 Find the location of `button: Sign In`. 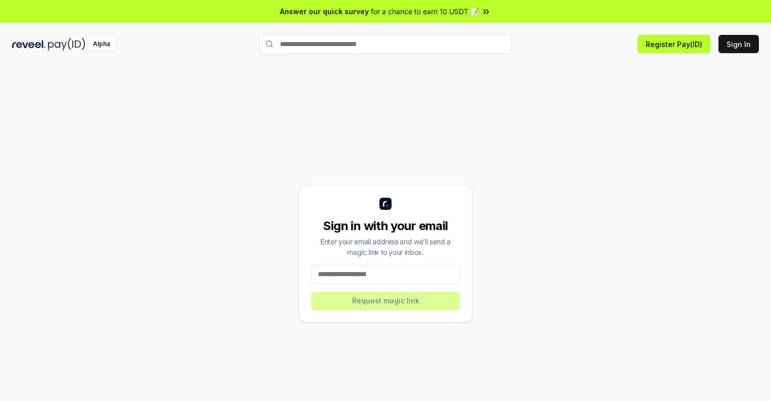

button: Sign In is located at coordinates (739, 44).